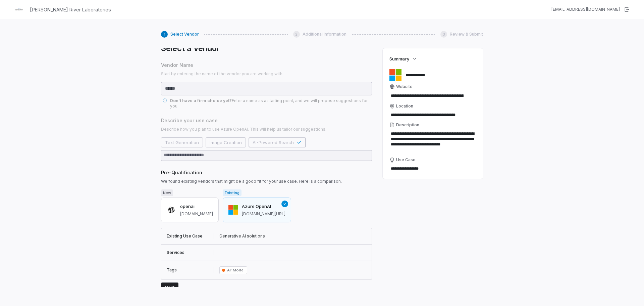 The image size is (644, 306). Describe the element at coordinates (443, 34) in the screenshot. I see `div: 3` at that location.